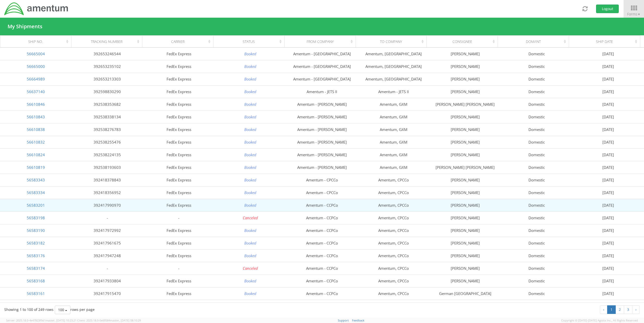 The image size is (644, 323). I want to click on td: 392598830290, so click(108, 92).